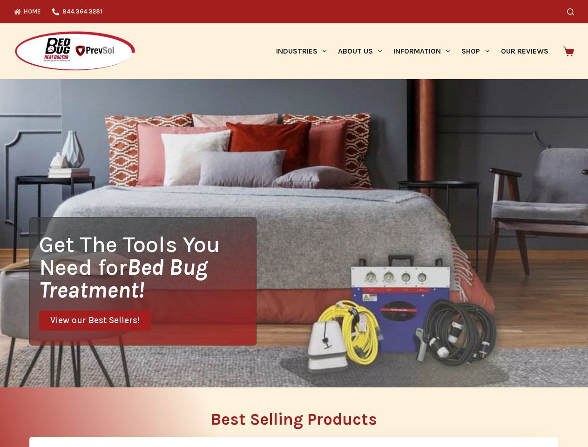  I want to click on a: View our Best Sellers!, so click(95, 320).